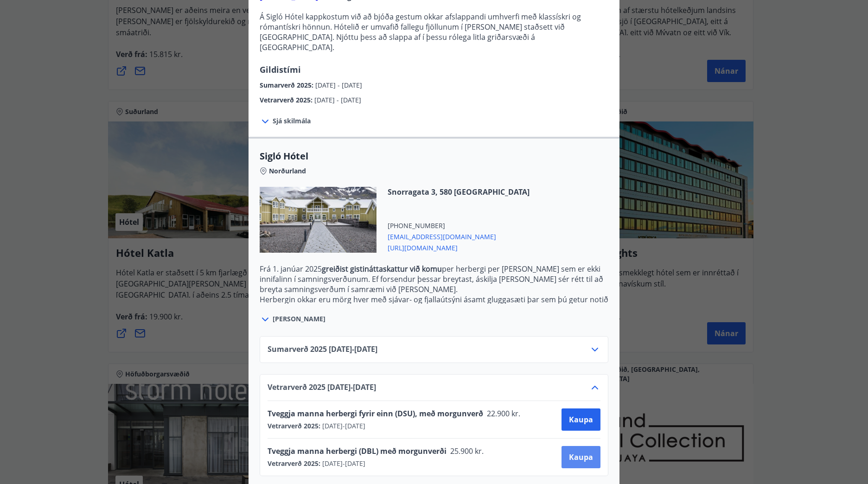  Describe the element at coordinates (434, 156) in the screenshot. I see `span: Sigló Hótel` at that location.